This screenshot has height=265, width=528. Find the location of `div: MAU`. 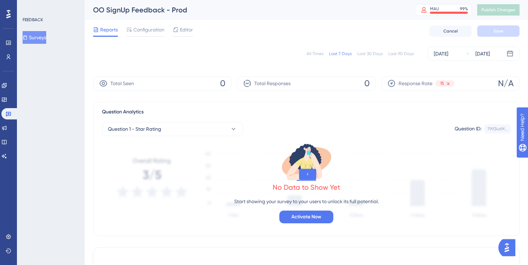

div: MAU is located at coordinates (435, 9).